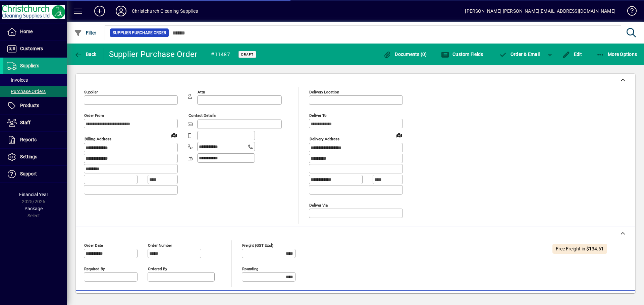 The height and width of the screenshot is (305, 644). Describe the element at coordinates (30, 66) in the screenshot. I see `span: Suppliers` at that location.